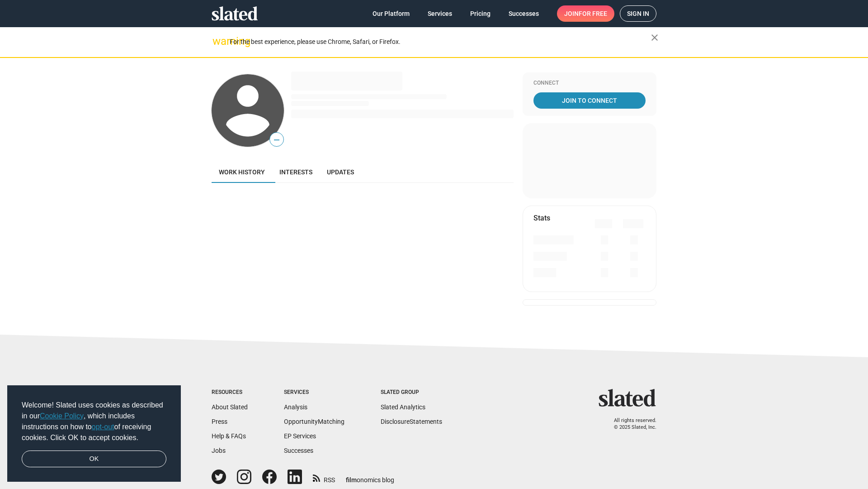  What do you see at coordinates (589, 83) in the screenshot?
I see `div: Connect` at bounding box center [589, 83].